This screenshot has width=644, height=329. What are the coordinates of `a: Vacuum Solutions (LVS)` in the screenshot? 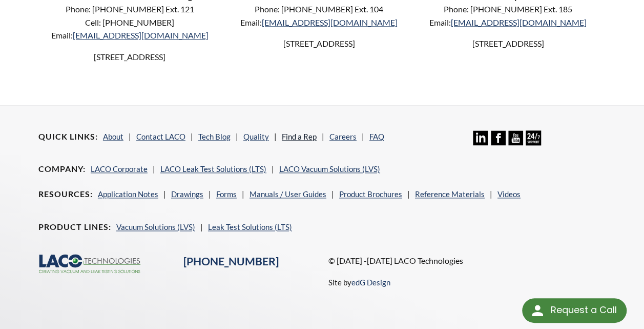 It's located at (156, 227).